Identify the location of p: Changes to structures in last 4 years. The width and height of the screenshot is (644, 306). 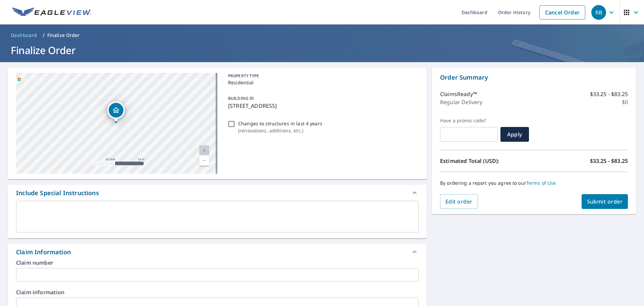
(280, 123).